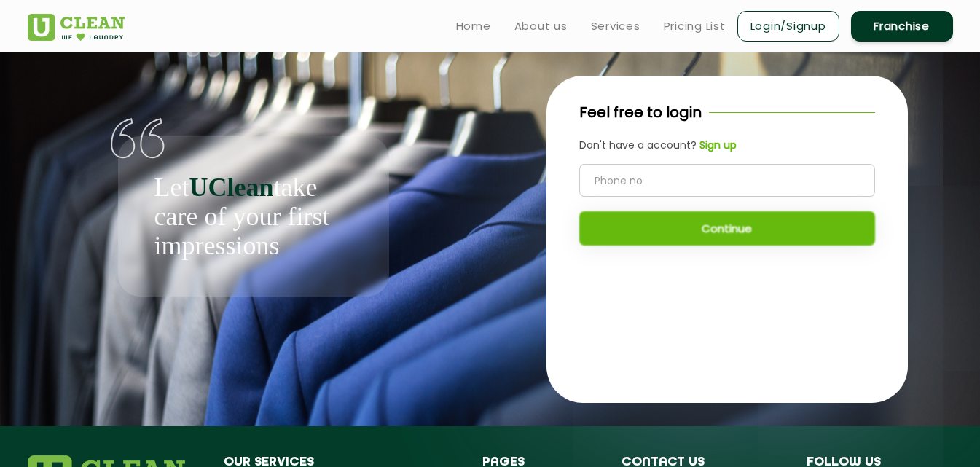 The height and width of the screenshot is (467, 980). I want to click on span: Don't have a account?, so click(638, 145).